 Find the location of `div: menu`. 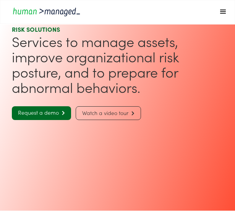

div: menu is located at coordinates (223, 12).